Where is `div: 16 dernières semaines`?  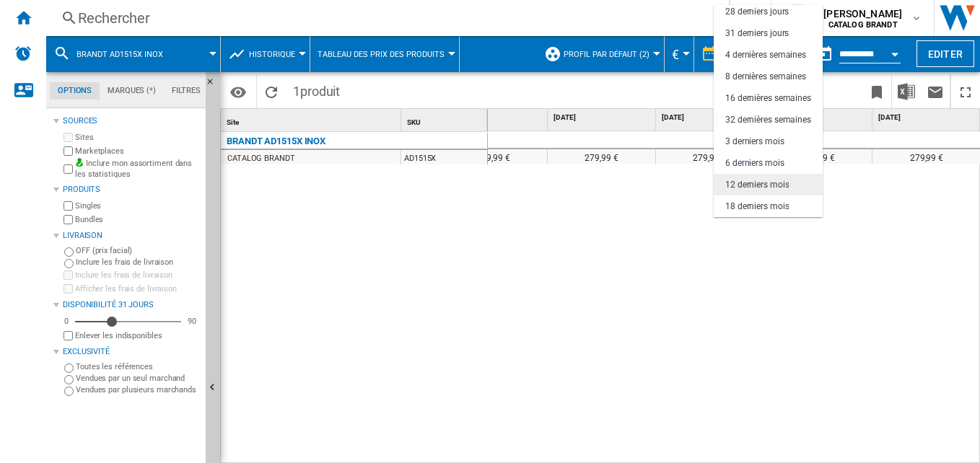 div: 16 dernières semaines is located at coordinates (768, 98).